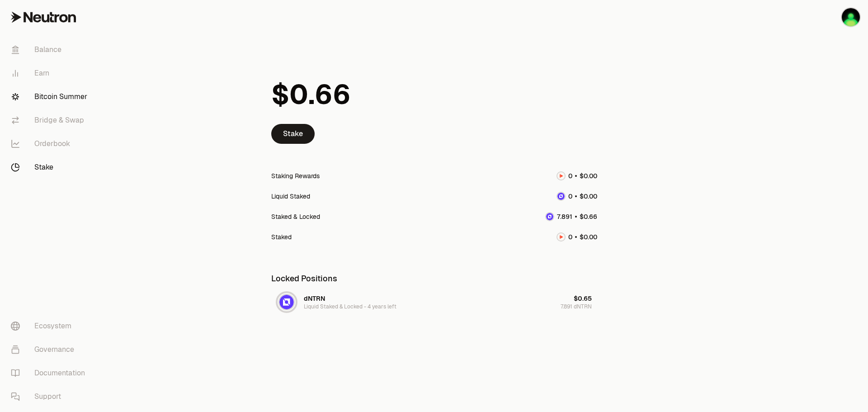 This screenshot has height=412, width=868. Describe the element at coordinates (295, 176) in the screenshot. I see `div: Staking Rewards` at that location.